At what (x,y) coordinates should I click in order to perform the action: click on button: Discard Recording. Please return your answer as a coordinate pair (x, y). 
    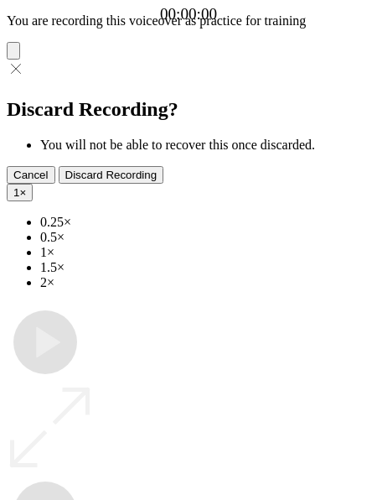
    Looking at the image, I should click on (111, 174).